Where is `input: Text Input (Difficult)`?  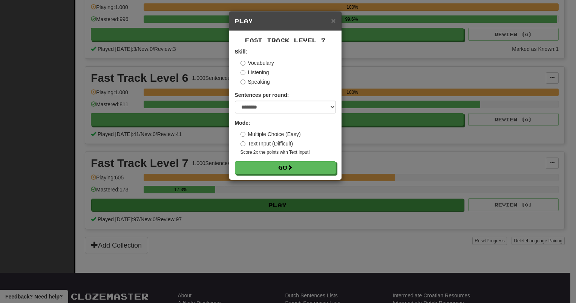 input: Text Input (Difficult) is located at coordinates (243, 144).